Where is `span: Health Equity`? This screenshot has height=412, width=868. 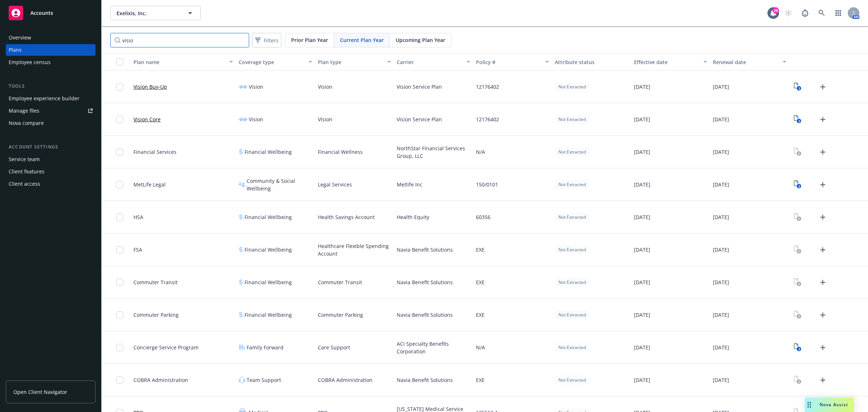 span: Health Equity is located at coordinates (413, 217).